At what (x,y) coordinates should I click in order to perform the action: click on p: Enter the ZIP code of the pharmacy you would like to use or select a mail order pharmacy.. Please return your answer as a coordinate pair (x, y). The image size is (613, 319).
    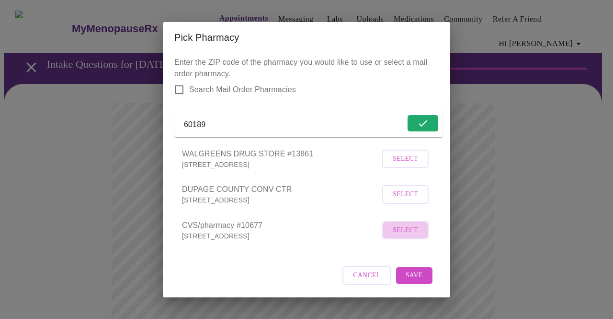
    Looking at the image, I should click on (307, 154).